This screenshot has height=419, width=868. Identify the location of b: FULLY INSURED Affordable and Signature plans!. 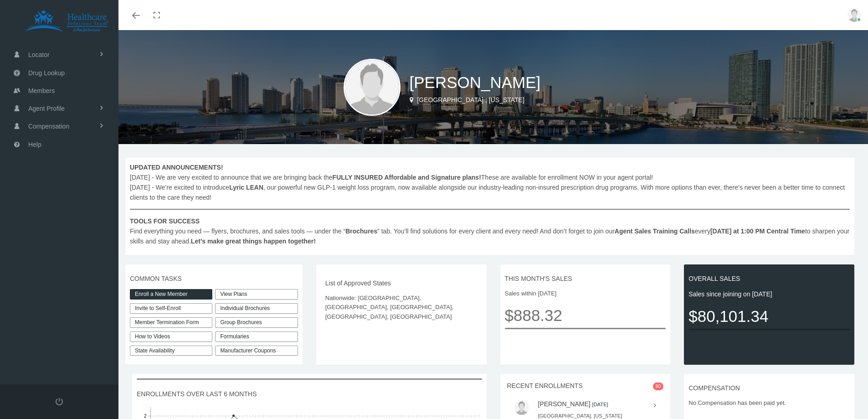
(407, 177).